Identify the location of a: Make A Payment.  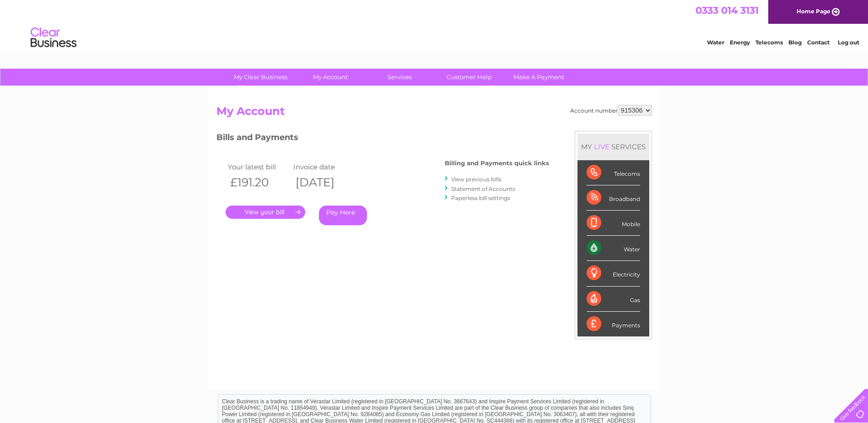
(539, 77).